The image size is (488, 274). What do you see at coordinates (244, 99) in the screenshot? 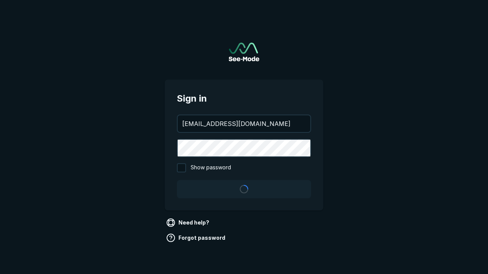
I see `span: Sign in` at bounding box center [244, 99].